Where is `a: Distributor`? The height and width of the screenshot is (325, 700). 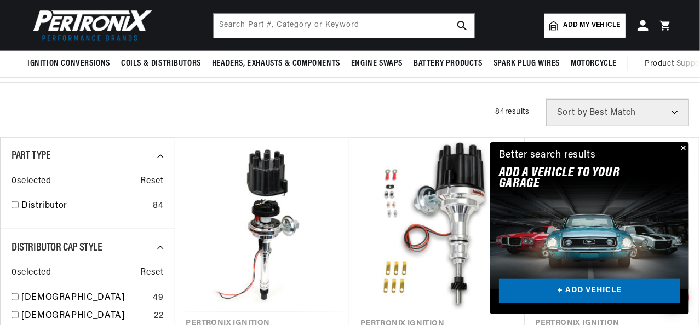
a: Distributor is located at coordinates (85, 206).